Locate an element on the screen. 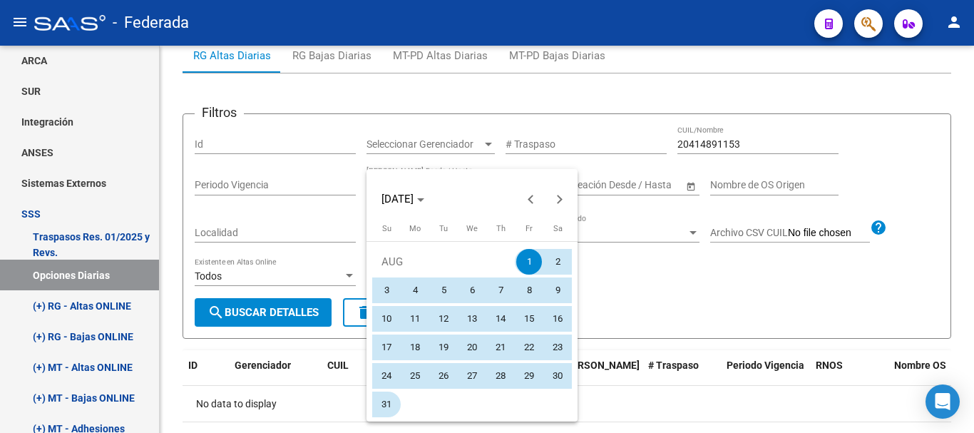 This screenshot has width=974, height=433. span: Fr is located at coordinates (529, 228).